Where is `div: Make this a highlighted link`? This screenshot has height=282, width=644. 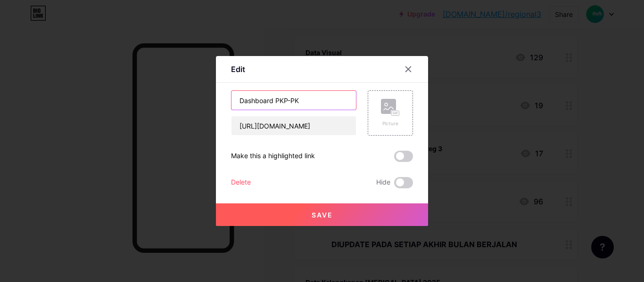 div: Make this a highlighted link is located at coordinates (273, 157).